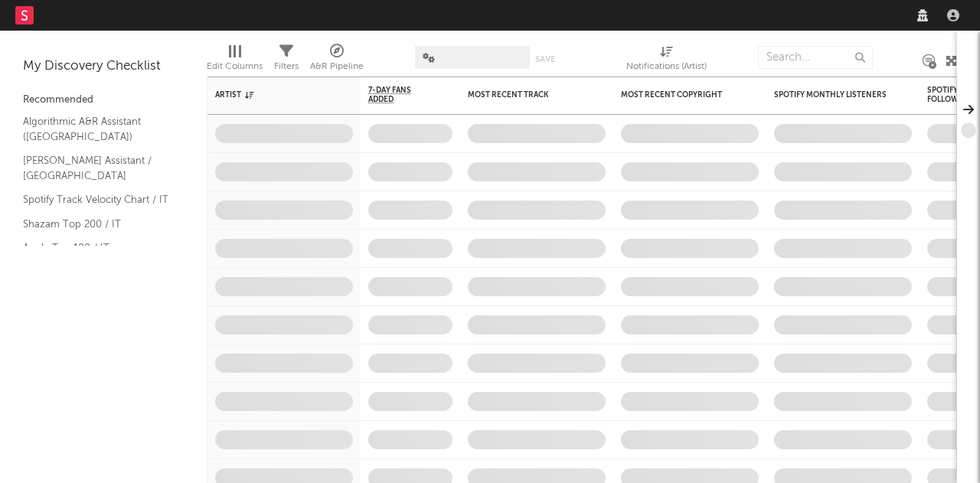 The width and height of the screenshot is (980, 483). Describe the element at coordinates (272, 95) in the screenshot. I see `div: Artist` at that location.